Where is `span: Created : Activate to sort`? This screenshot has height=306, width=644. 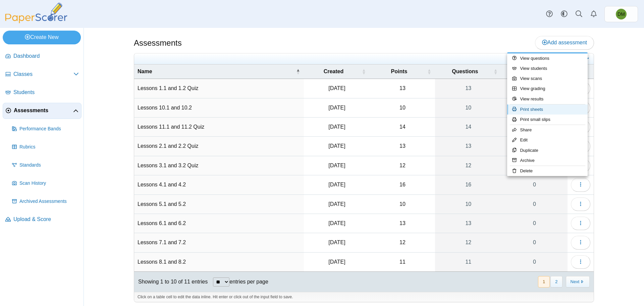 span: Created : Activate to sort is located at coordinates (364, 72).